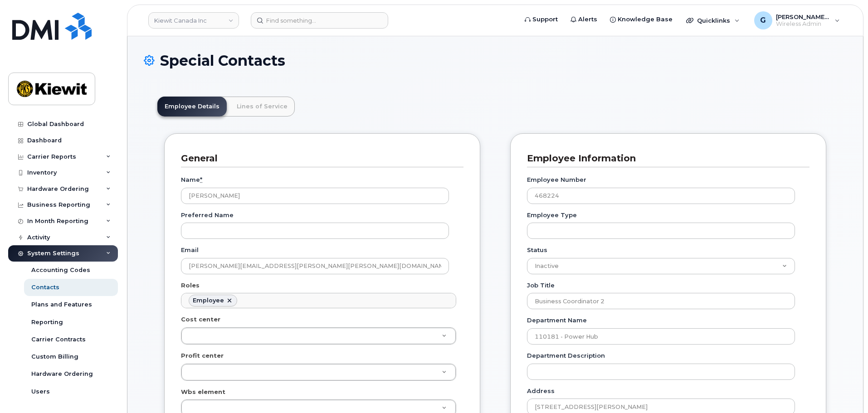 This screenshot has height=413, width=868. I want to click on label: Employee Number, so click(557, 179).